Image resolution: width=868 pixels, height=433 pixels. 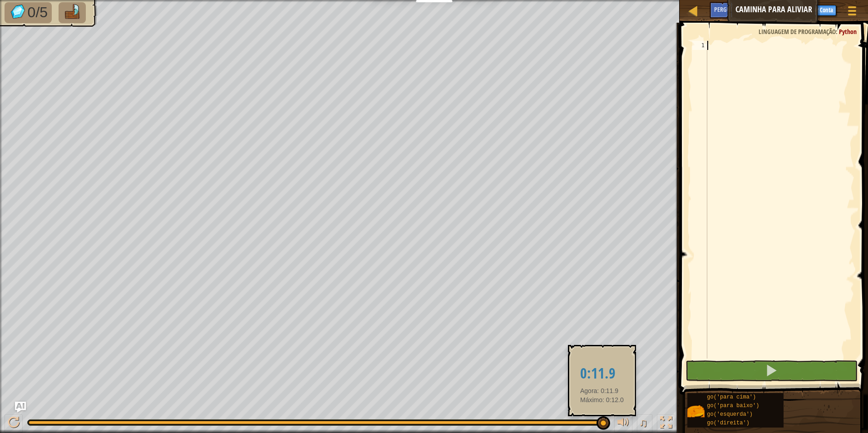 What do you see at coordinates (602, 395) in the screenshot?
I see `font: Agora: 0:11.9 Máximo: 0:12.0` at bounding box center [602, 395].